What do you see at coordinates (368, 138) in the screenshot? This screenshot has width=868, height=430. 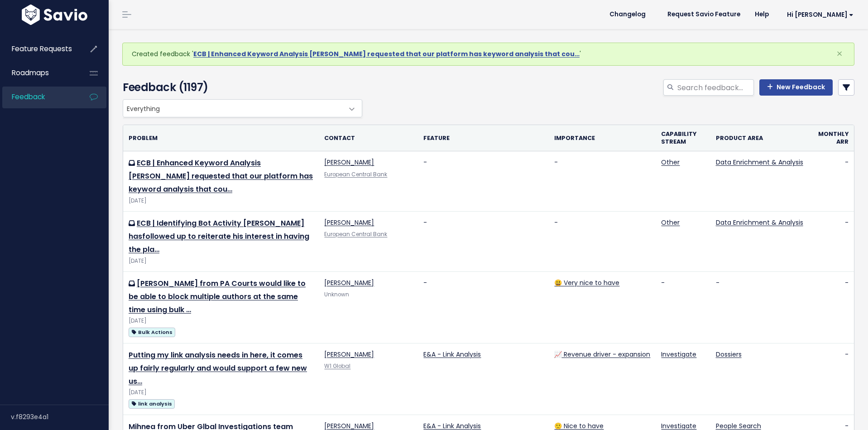 I see `th: Contact` at bounding box center [368, 138].